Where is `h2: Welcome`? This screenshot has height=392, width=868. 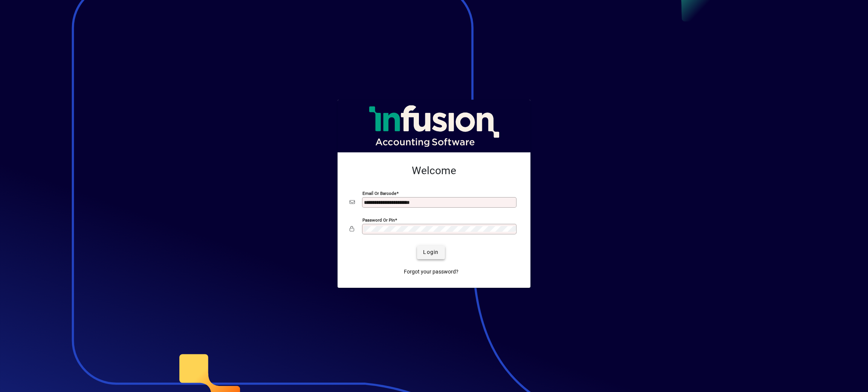 h2: Welcome is located at coordinates (434, 171).